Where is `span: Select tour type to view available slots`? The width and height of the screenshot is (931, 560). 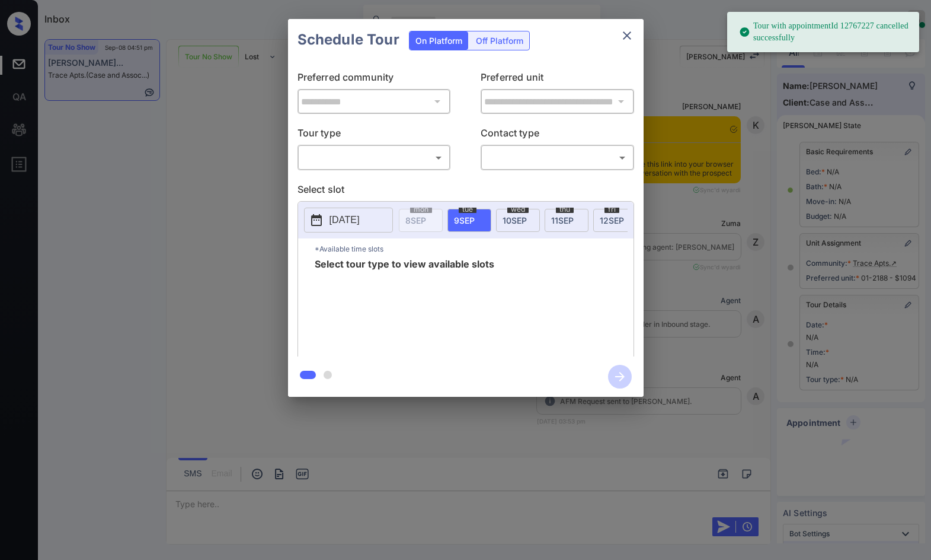 span: Select tour type to view available slots is located at coordinates (404, 307).